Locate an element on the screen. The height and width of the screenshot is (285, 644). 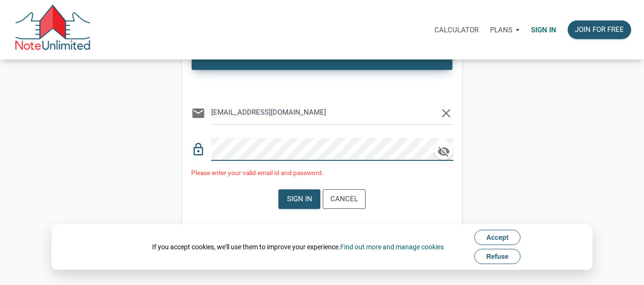
a: Find out more and manage cookies is located at coordinates (392, 247).